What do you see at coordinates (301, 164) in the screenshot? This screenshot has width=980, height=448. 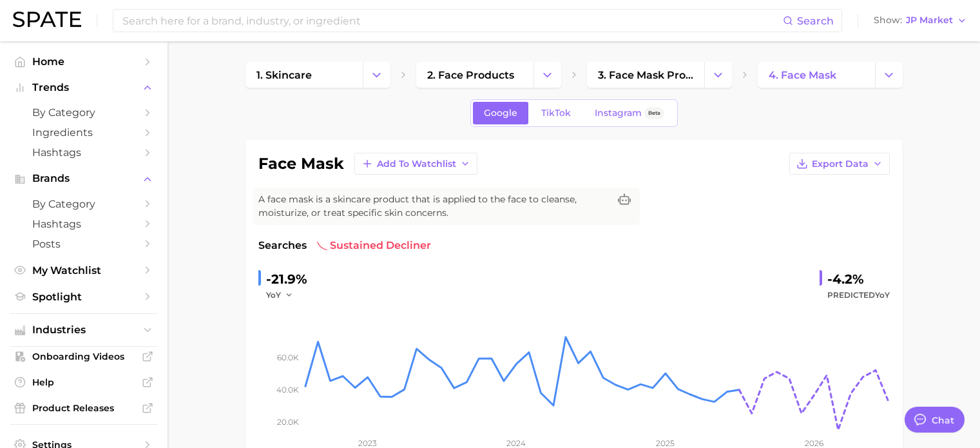 I see `h1: face mask` at bounding box center [301, 164].